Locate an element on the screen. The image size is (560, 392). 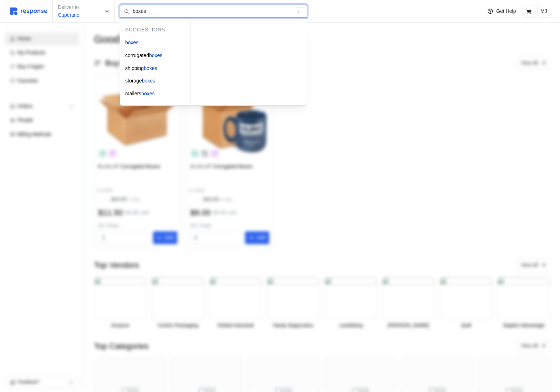
input: Search for a product name or SKU is located at coordinates (212, 11).